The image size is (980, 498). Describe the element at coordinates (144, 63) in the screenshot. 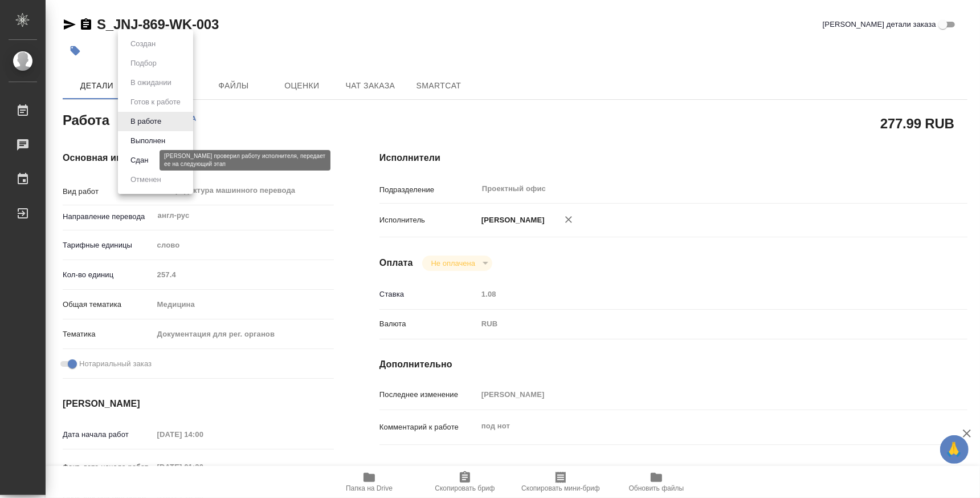

I see `button: Подбор` at that location.